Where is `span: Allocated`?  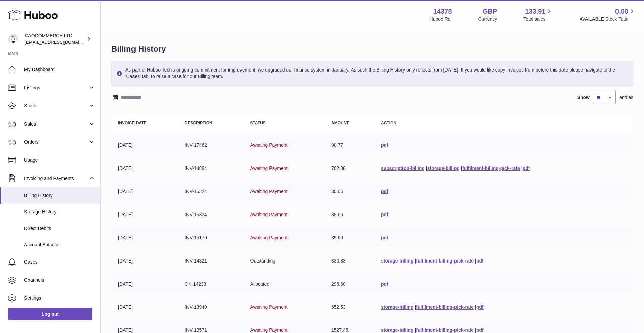
span: Allocated is located at coordinates (260, 284).